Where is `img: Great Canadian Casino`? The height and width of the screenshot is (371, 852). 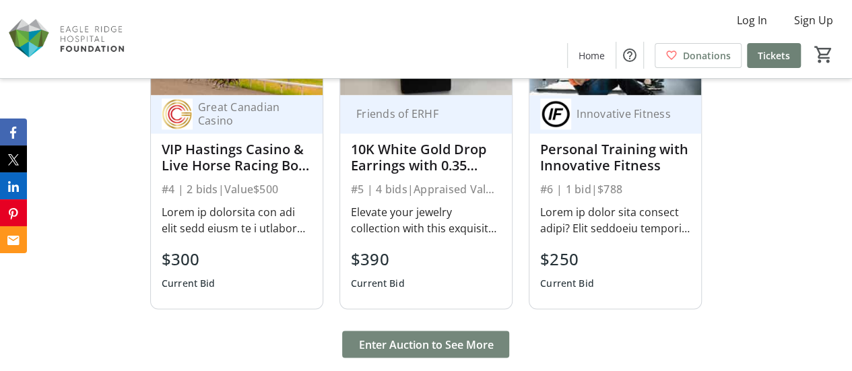 img: Great Canadian Casino is located at coordinates (177, 114).